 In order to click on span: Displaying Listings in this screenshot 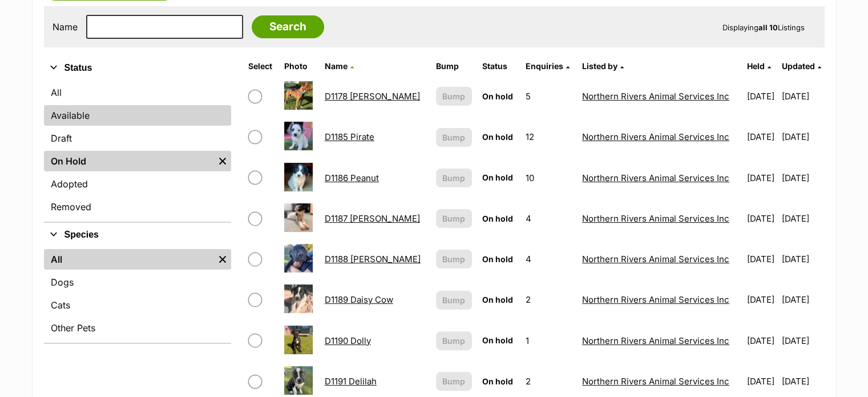, I will do `click(764, 27)`.